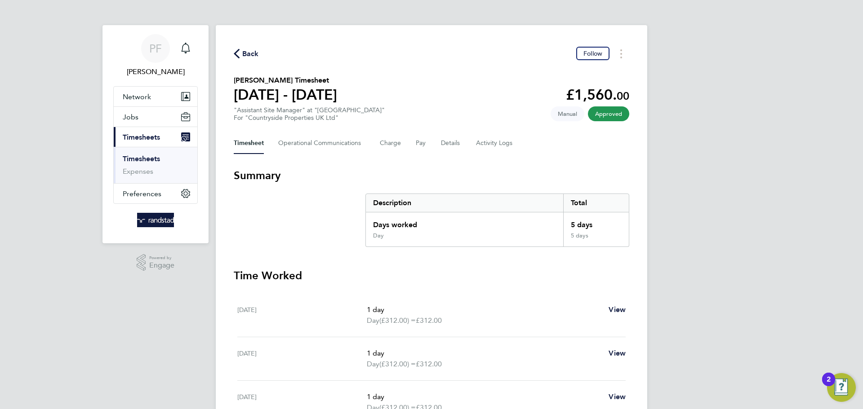  What do you see at coordinates (137, 97) in the screenshot?
I see `span: Network` at bounding box center [137, 97].